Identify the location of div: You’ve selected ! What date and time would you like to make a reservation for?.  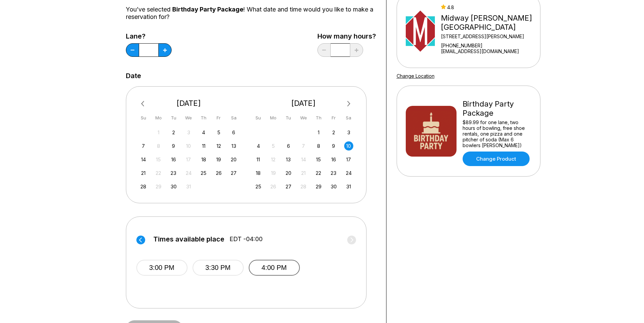
(251, 13).